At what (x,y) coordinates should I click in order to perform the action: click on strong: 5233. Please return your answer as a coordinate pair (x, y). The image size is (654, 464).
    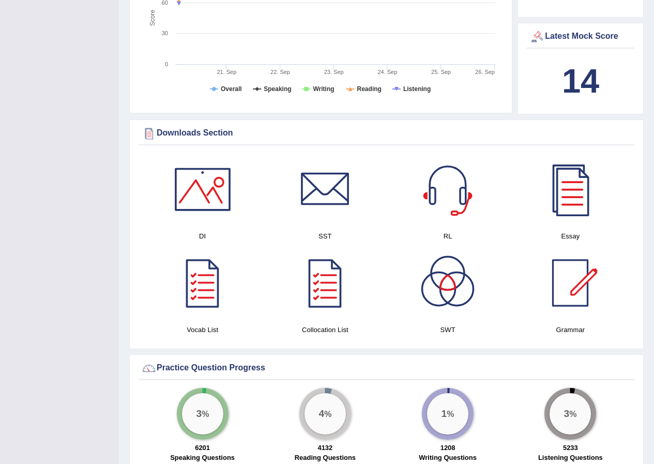
    Looking at the image, I should click on (571, 447).